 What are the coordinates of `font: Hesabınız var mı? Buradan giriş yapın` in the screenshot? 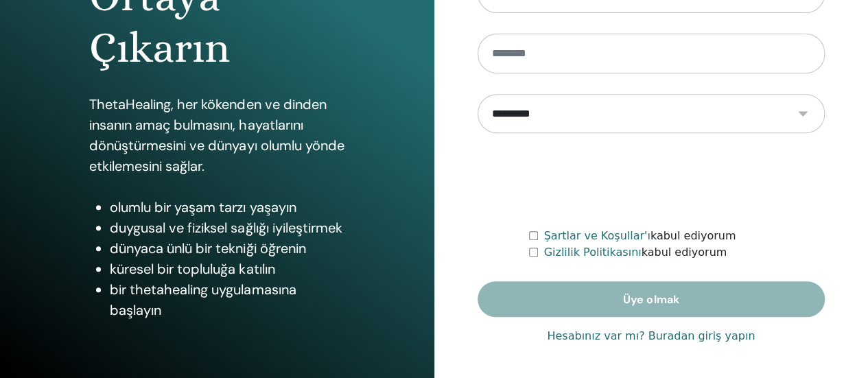 It's located at (650, 335).